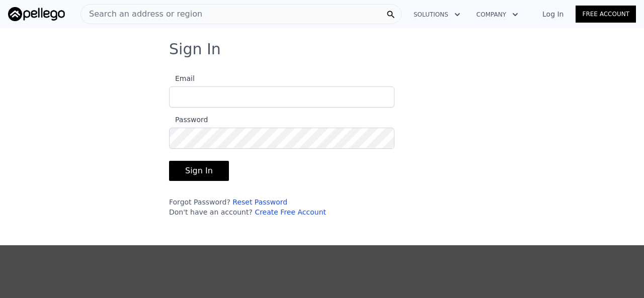 Image resolution: width=644 pixels, height=298 pixels. Describe the element at coordinates (282, 138) in the screenshot. I see `input: Password` at that location.